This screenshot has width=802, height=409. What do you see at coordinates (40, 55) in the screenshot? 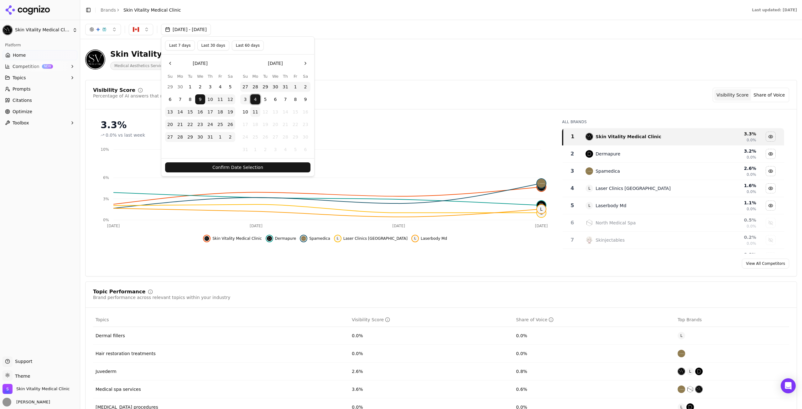
I see `a: Home` at bounding box center [40, 55].